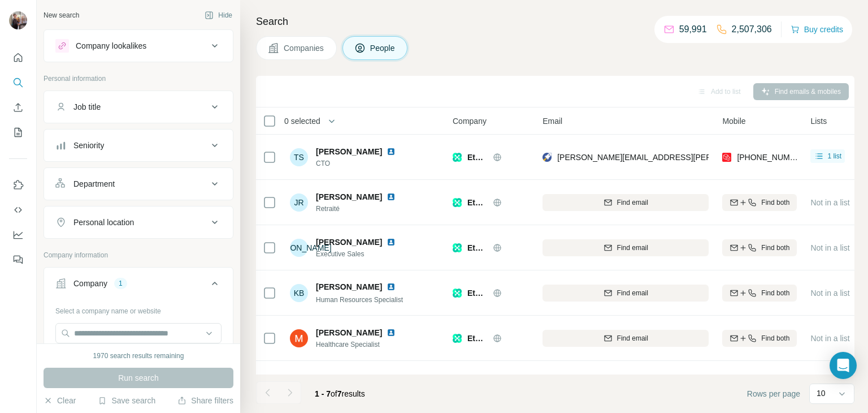 The image size is (868, 413). Describe the element at coordinates (555, 22) in the screenshot. I see `h4: Search` at that location.